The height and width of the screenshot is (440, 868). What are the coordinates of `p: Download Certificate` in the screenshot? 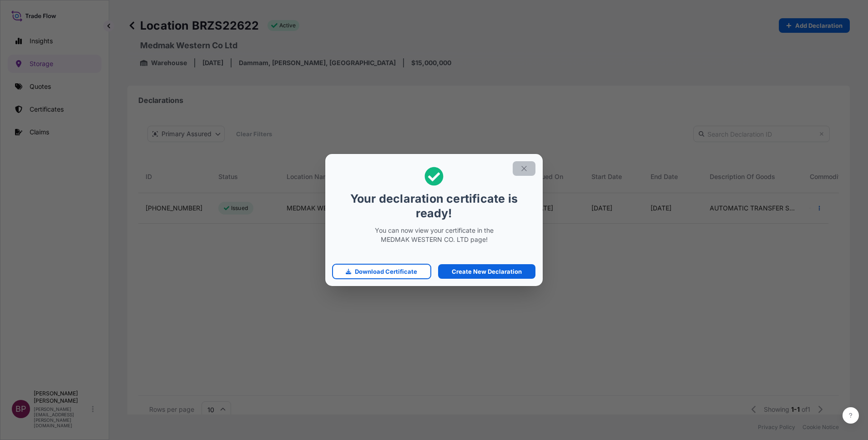 It's located at (386, 271).